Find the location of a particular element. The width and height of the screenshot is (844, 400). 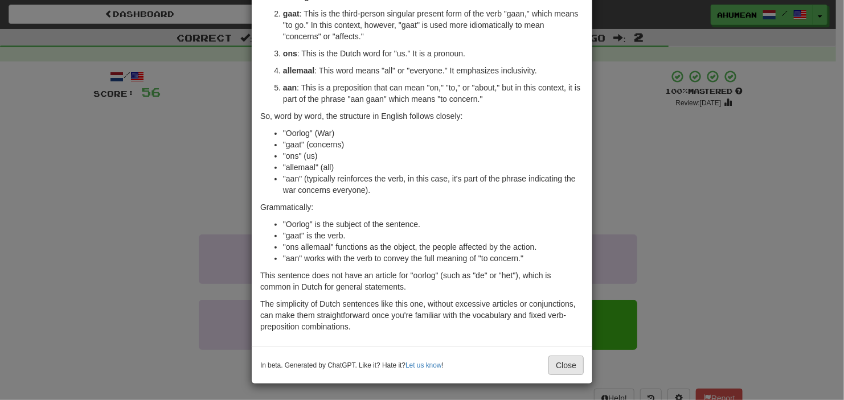

li: "ons" (us) is located at coordinates (433, 156).